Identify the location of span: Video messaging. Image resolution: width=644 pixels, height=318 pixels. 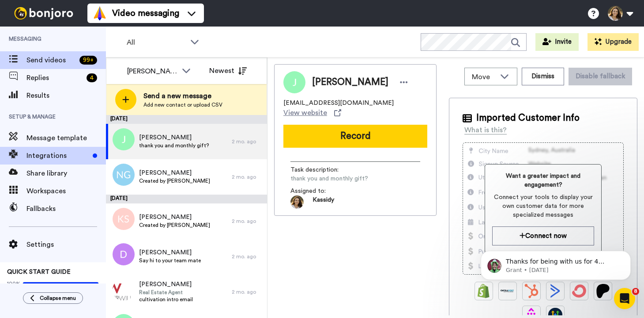
(146, 13).